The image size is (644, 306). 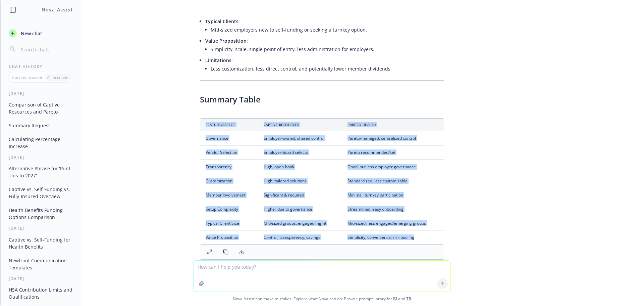 What do you see at coordinates (27, 77) in the screenshot?
I see `p: Current account` at bounding box center [27, 77].